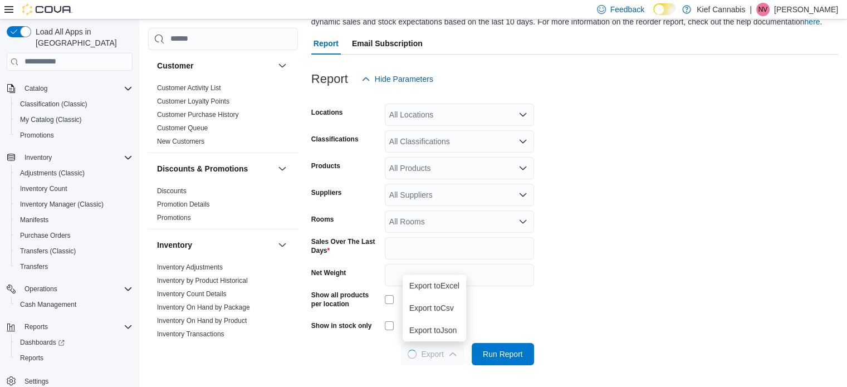 This screenshot has width=847, height=387. What do you see at coordinates (198, 115) in the screenshot?
I see `a: Customer Purchase History` at bounding box center [198, 115].